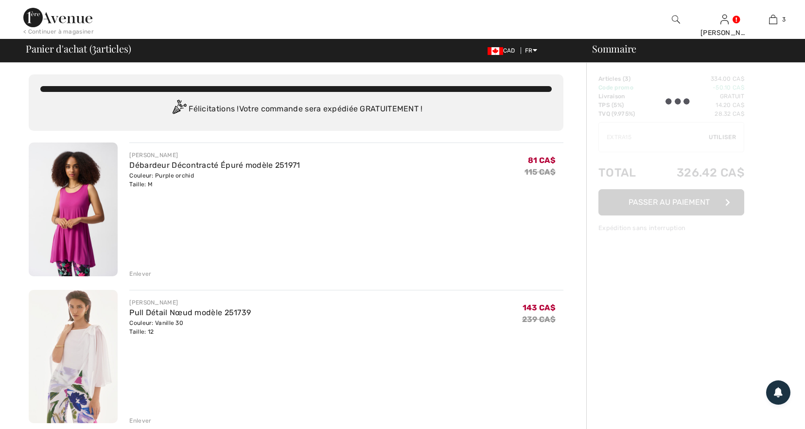 The height and width of the screenshot is (429, 805). What do you see at coordinates (676, 19) in the screenshot?
I see `img: recherche` at bounding box center [676, 19].